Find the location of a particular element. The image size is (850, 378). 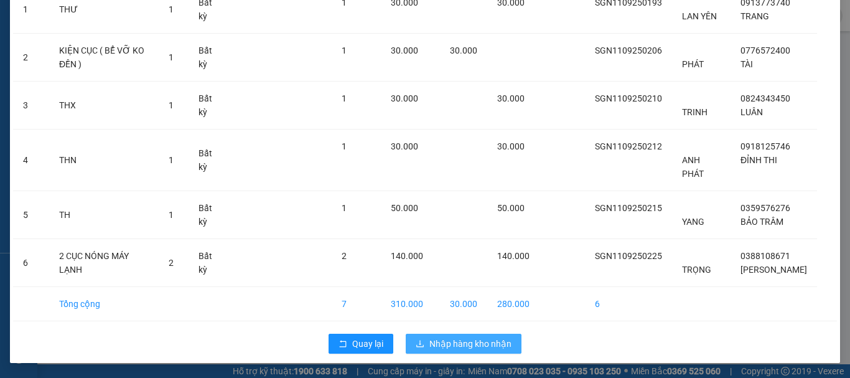

td: TH is located at coordinates (104, 215).